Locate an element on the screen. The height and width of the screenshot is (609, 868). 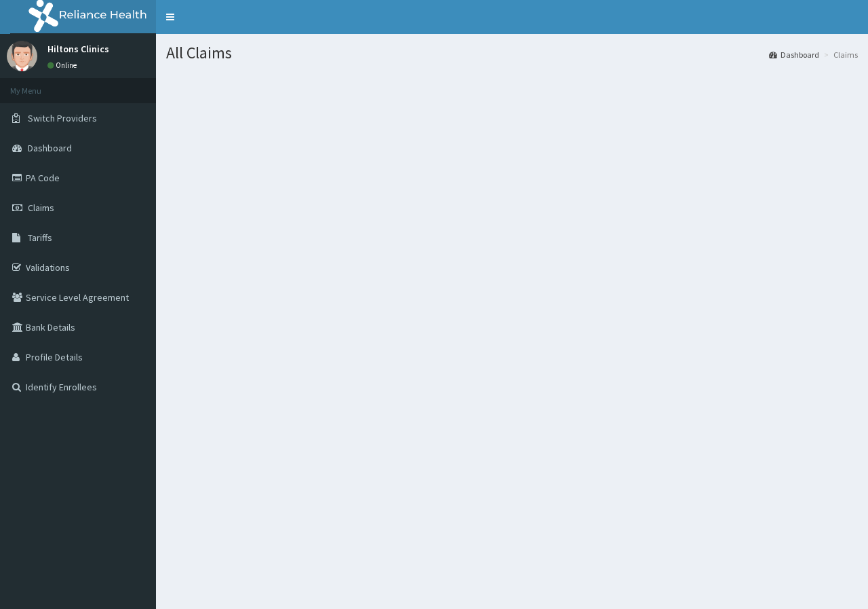
span: Tariffs is located at coordinates (40, 237).